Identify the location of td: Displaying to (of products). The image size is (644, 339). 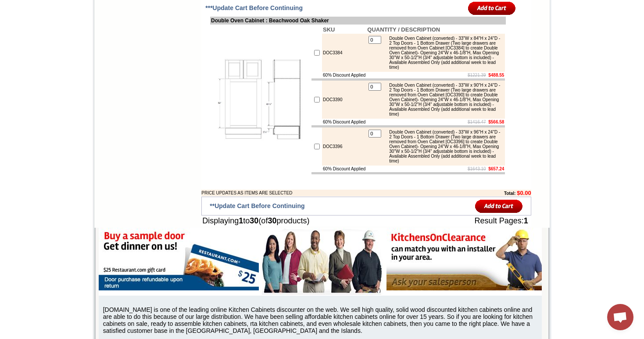
(309, 221).